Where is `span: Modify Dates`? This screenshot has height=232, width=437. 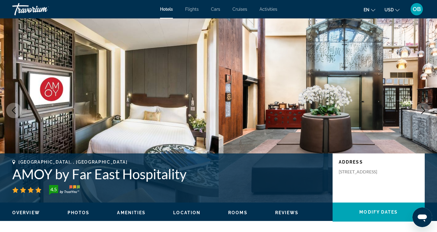
span: Modify Dates is located at coordinates (378, 212).